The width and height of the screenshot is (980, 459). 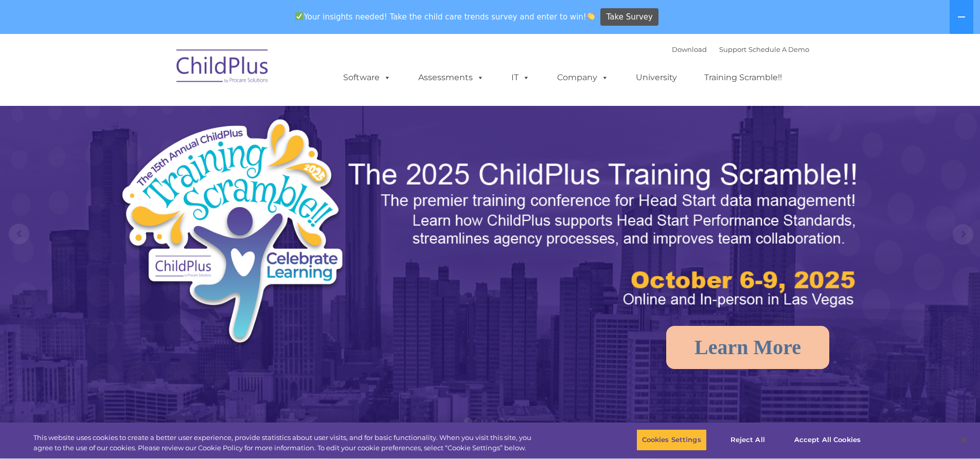 I want to click on span: Phone number, so click(x=165, y=113).